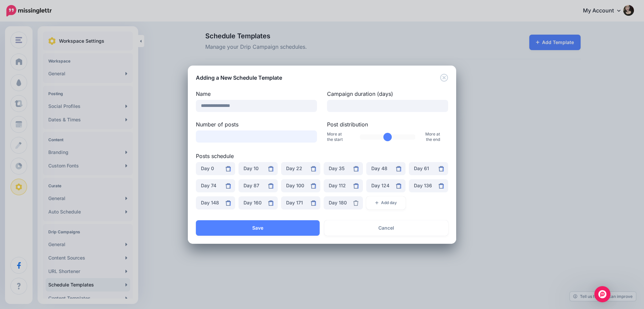 The width and height of the screenshot is (644, 309). Describe the element at coordinates (300, 203) in the screenshot. I see `button: Day 171` at that location.